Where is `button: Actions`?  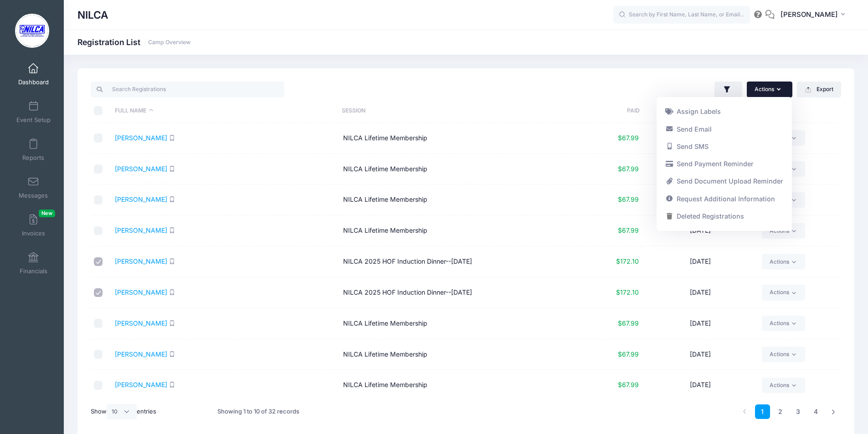 button: Actions is located at coordinates (769, 89).